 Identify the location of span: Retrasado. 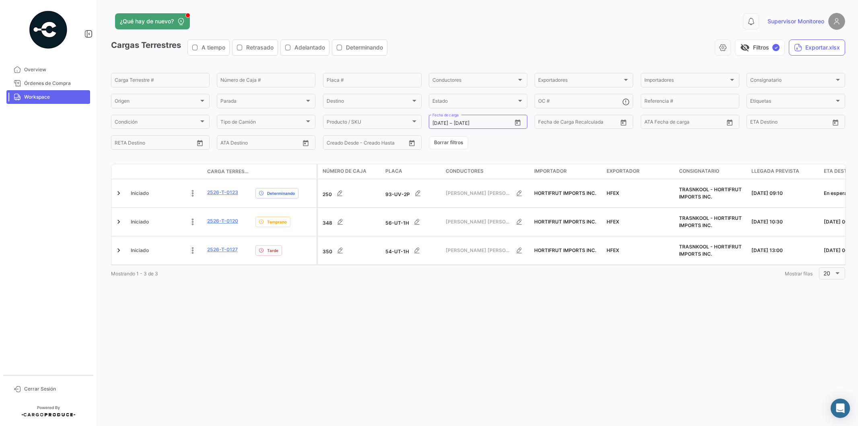
(260, 47).